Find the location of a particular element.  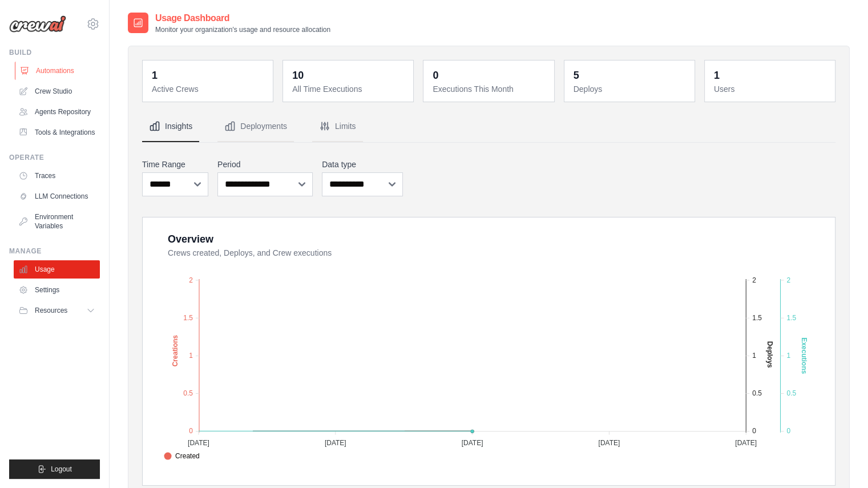

nav: Tabs is located at coordinates (489, 127).